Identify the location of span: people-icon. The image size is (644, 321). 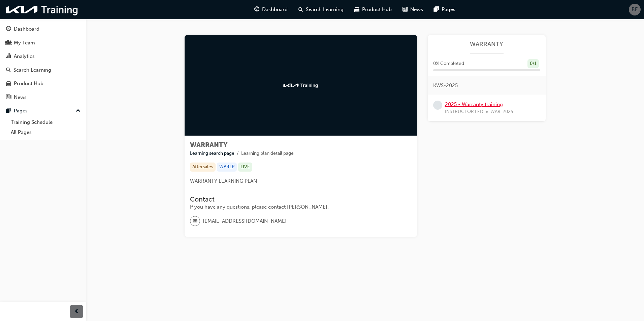
(8, 43).